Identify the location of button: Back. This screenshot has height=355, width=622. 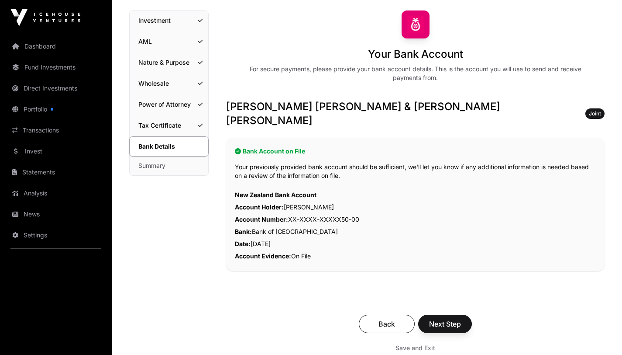
(387, 324).